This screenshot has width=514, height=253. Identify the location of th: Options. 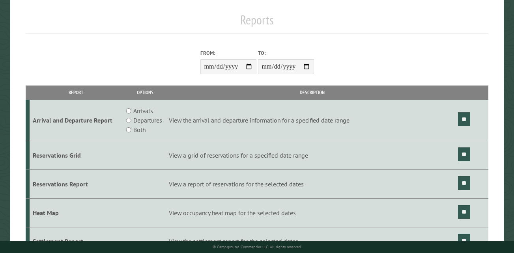
(145, 92).